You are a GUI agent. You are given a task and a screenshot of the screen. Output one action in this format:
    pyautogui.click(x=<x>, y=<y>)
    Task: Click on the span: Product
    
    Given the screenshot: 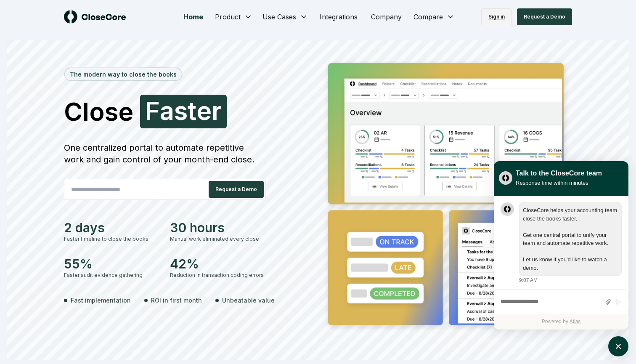 What is the action you would take?
    pyautogui.click(x=228, y=17)
    